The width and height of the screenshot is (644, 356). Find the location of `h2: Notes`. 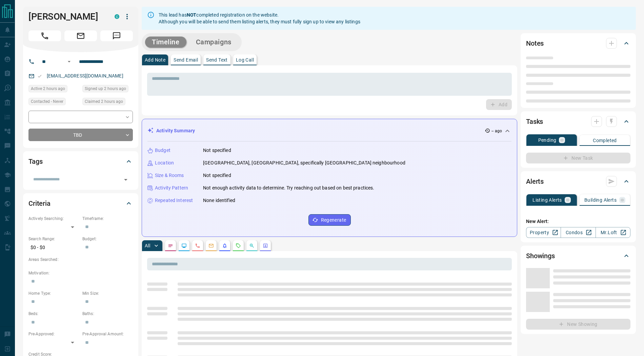

h2: Notes is located at coordinates (535, 43).